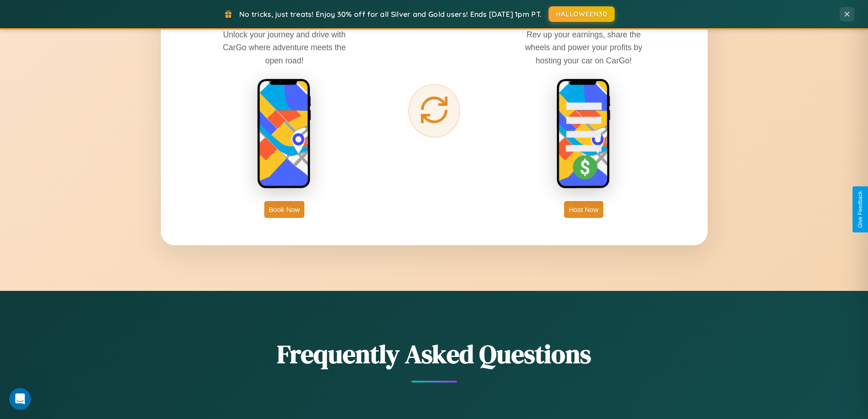 This screenshot has height=419, width=868. Describe the element at coordinates (284, 134) in the screenshot. I see `img: rent phone` at that location.